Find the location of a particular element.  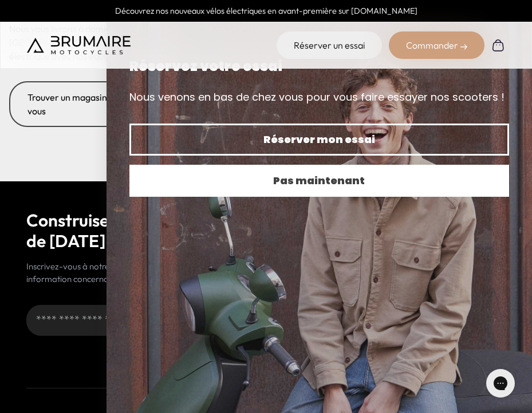

img: right-arrow-2.png is located at coordinates (464, 47).